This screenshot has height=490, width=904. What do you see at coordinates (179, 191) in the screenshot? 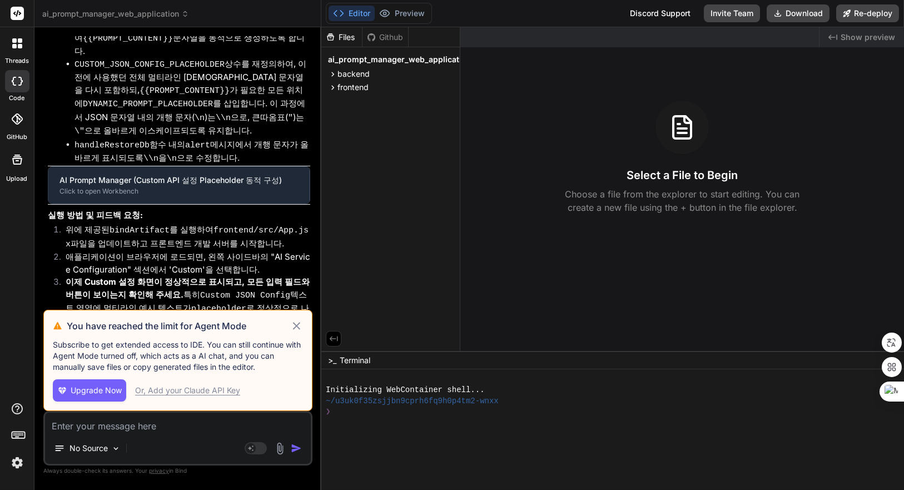
I see `div: Click to open Workbench` at bounding box center [179, 191].